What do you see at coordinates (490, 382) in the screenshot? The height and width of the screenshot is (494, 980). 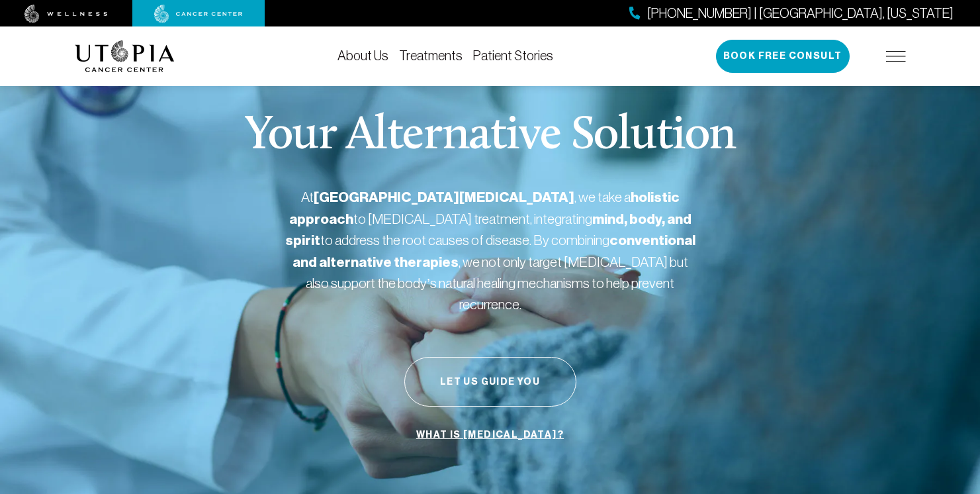 I see `button: Let Us Guide You` at bounding box center [490, 382].